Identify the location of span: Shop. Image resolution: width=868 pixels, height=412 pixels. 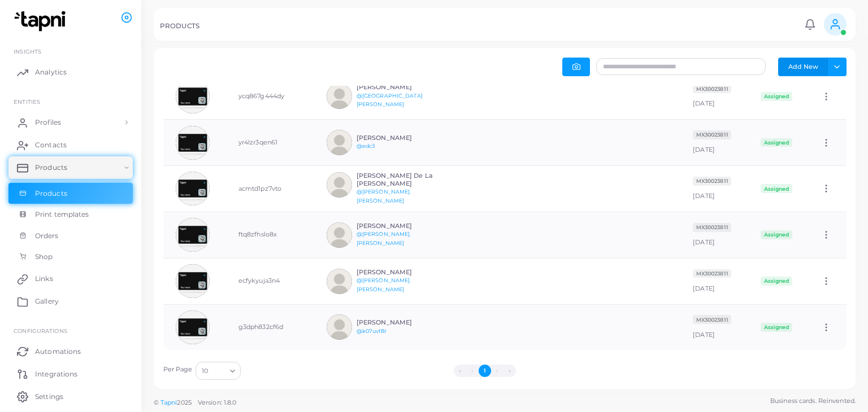
(43, 257).